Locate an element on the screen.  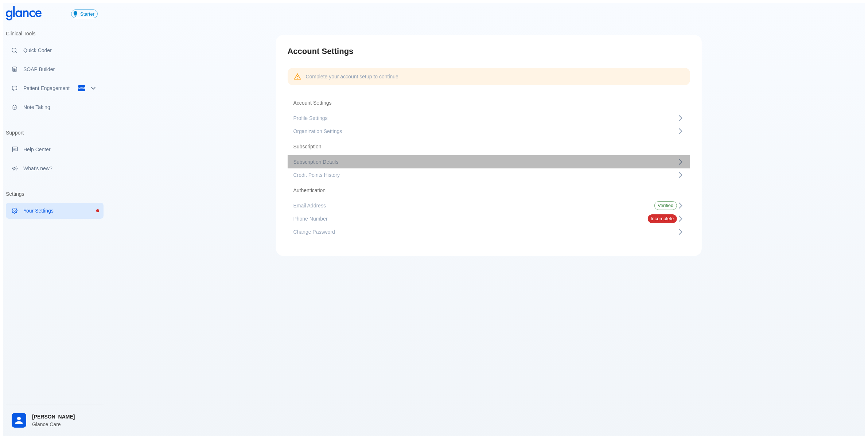
button: Starter is located at coordinates (84, 14).